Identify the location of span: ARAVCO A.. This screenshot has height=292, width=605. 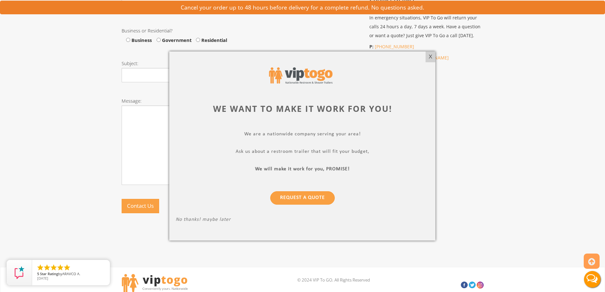
(71, 273).